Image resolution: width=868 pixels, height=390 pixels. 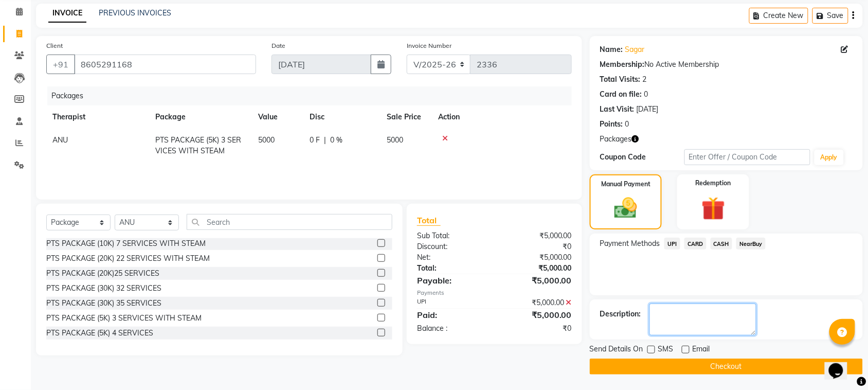 What do you see at coordinates (429, 46) in the screenshot?
I see `label: Invoice Number` at bounding box center [429, 46].